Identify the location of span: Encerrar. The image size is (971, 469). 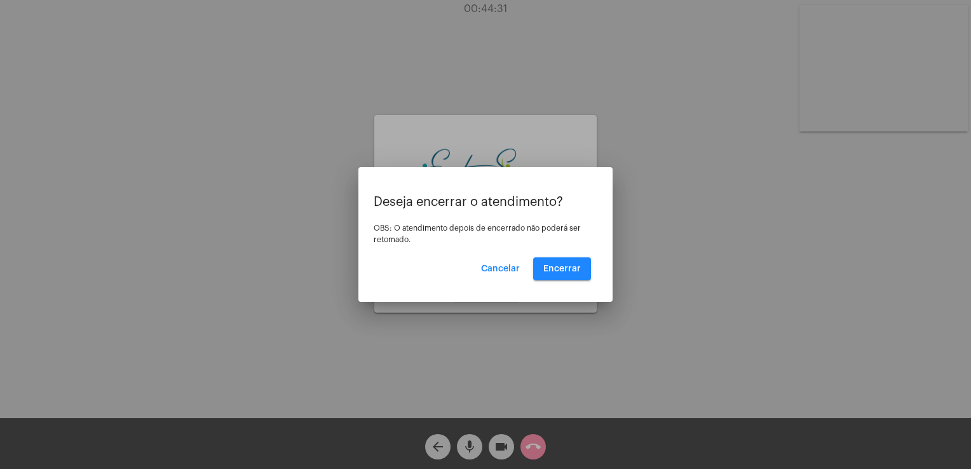
(562, 269).